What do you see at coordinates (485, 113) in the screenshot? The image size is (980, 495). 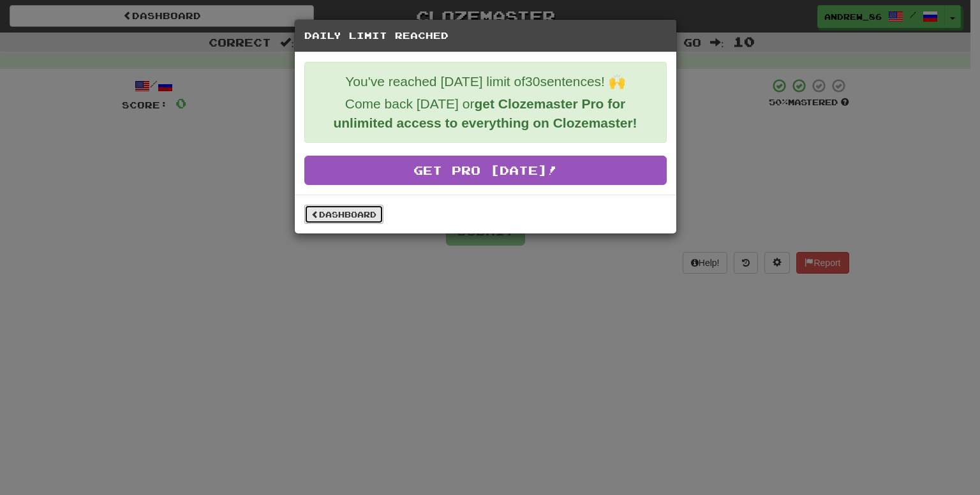 I see `strong: get Clozemaster Pro for unlimited access to everything on Clozemaster!` at bounding box center [485, 113].